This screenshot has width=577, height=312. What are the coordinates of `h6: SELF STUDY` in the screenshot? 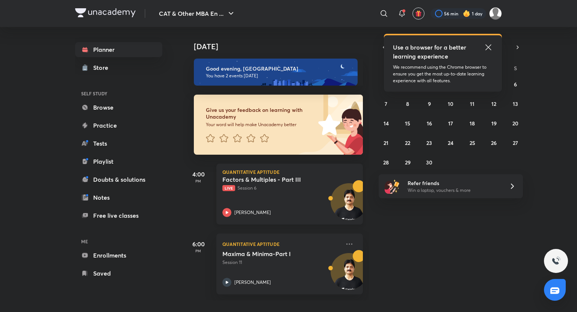 It's located at (119, 94).